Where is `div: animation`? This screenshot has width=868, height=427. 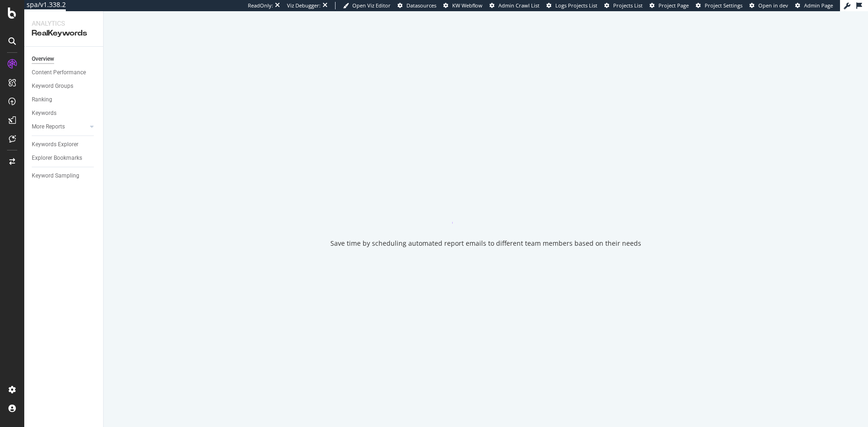 div: animation is located at coordinates (486, 207).